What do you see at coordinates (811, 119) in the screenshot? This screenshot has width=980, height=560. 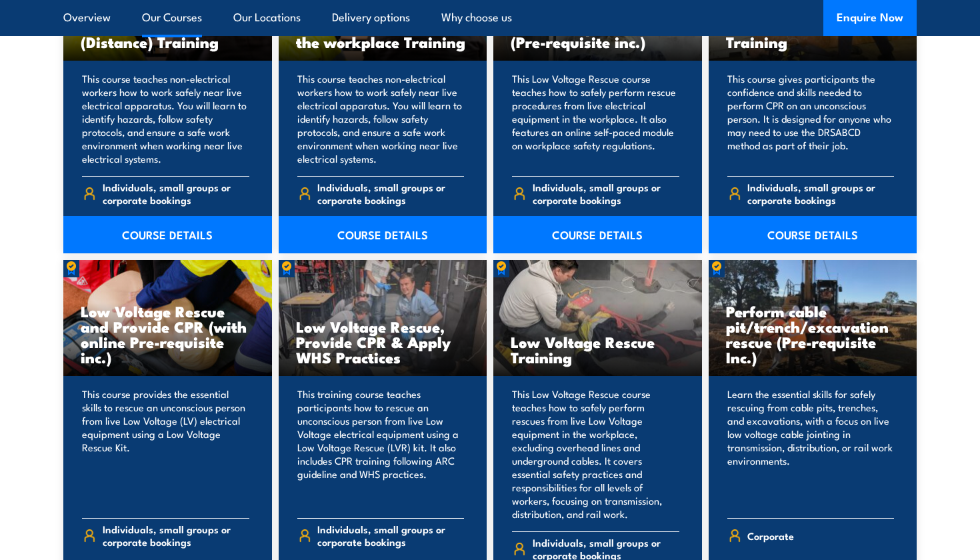 I see `p: This course gives participants the confidence and skills needed to perform CPR on an unconscious ...` at bounding box center [811, 119].